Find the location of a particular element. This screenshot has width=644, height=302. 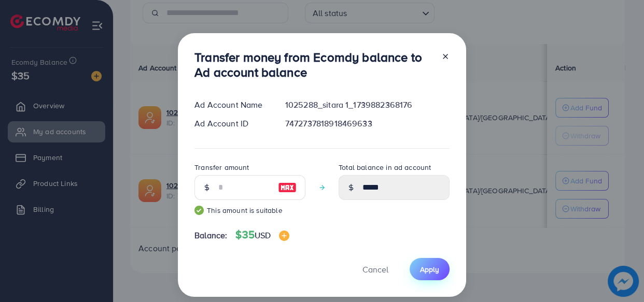

h4: $35 is located at coordinates (262, 234).